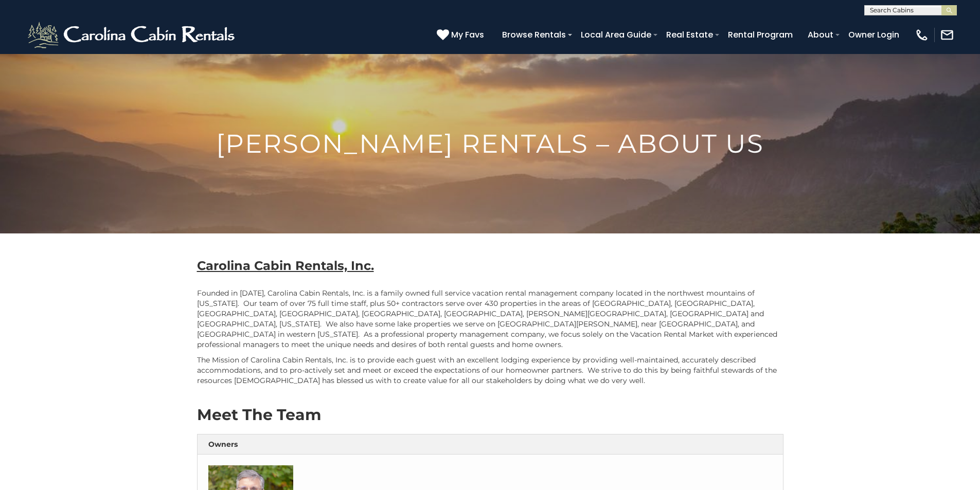 The image size is (980, 490). Describe the element at coordinates (874, 35) in the screenshot. I see `a: Owner Login` at that location.